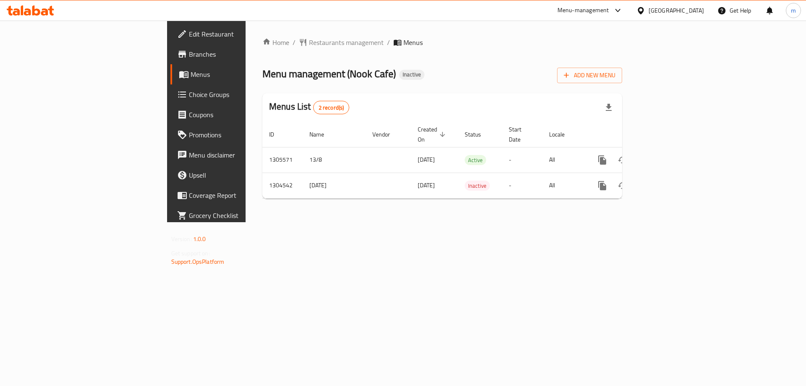 The width and height of the screenshot is (806, 386). What do you see at coordinates (442, 42) in the screenshot?
I see `nav: breadcrumb` at bounding box center [442, 42].